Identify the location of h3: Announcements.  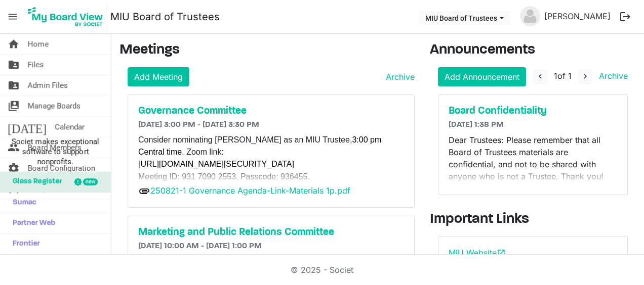
(533, 50).